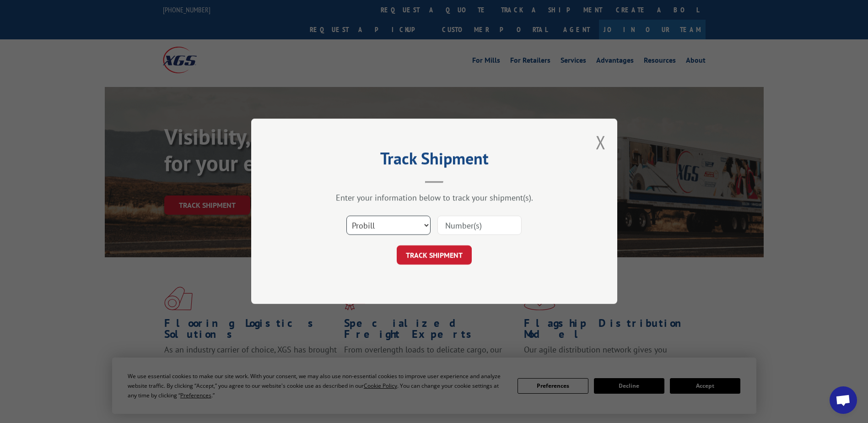  Describe the element at coordinates (479, 226) in the screenshot. I see `input: Number(s)` at that location.